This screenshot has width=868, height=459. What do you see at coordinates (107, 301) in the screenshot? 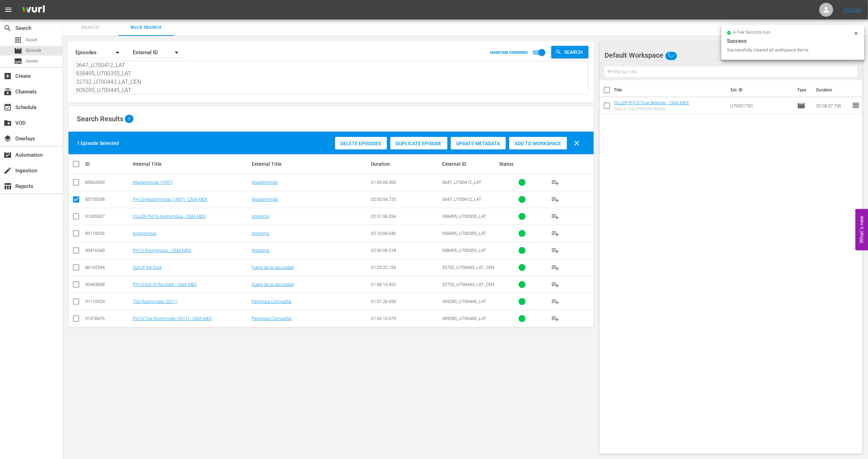
I see `div: 91110024` at bounding box center [107, 301].